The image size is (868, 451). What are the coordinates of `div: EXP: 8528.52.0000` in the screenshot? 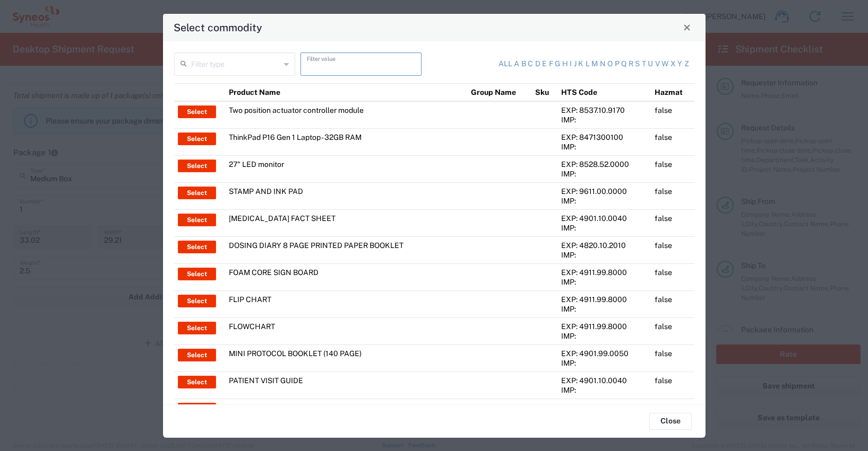 It's located at (604, 165).